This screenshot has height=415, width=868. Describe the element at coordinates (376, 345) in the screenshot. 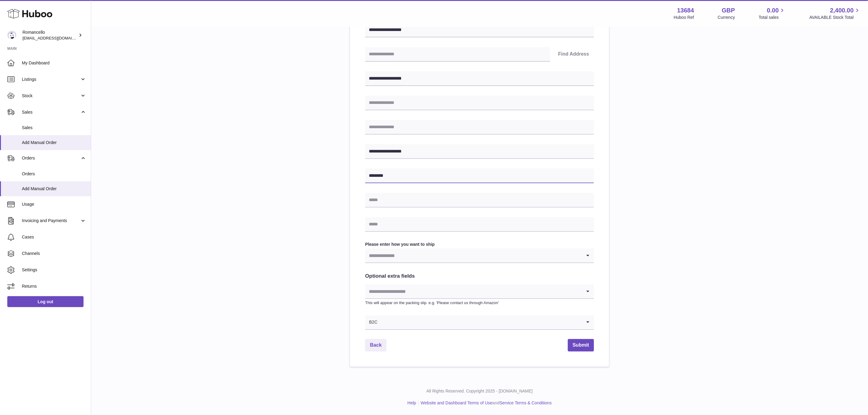

I see `a: Back` at that location.